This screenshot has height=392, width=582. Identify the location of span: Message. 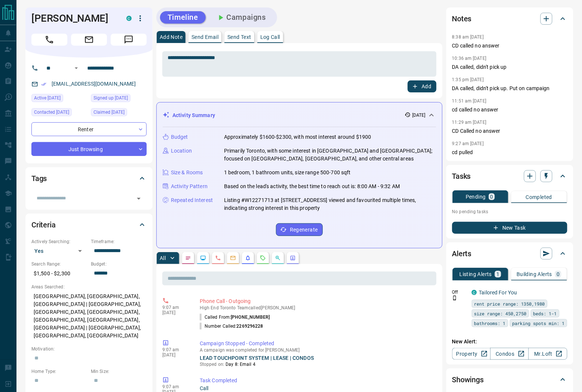
(129, 40).